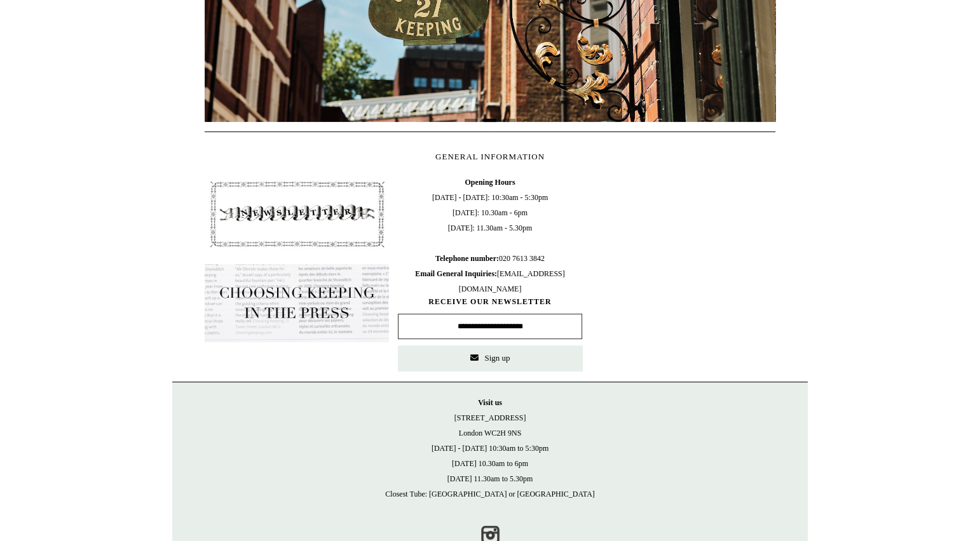  Describe the element at coordinates (490, 403) in the screenshot. I see `strong: Visit us` at that location.